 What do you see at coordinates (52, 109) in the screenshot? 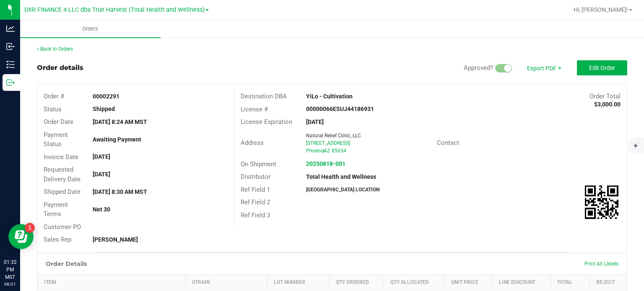
I see `span: Status` at bounding box center [52, 109].